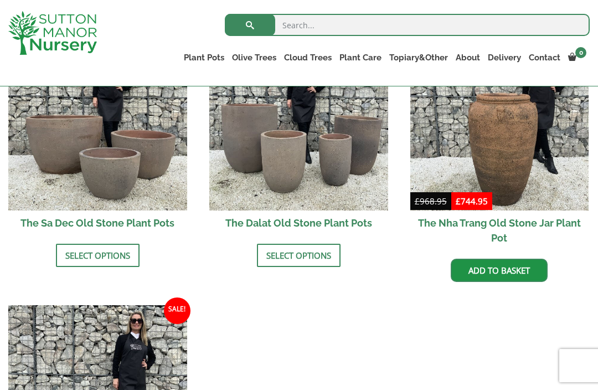 This screenshot has width=598, height=390. I want to click on span: Sale!, so click(177, 311).